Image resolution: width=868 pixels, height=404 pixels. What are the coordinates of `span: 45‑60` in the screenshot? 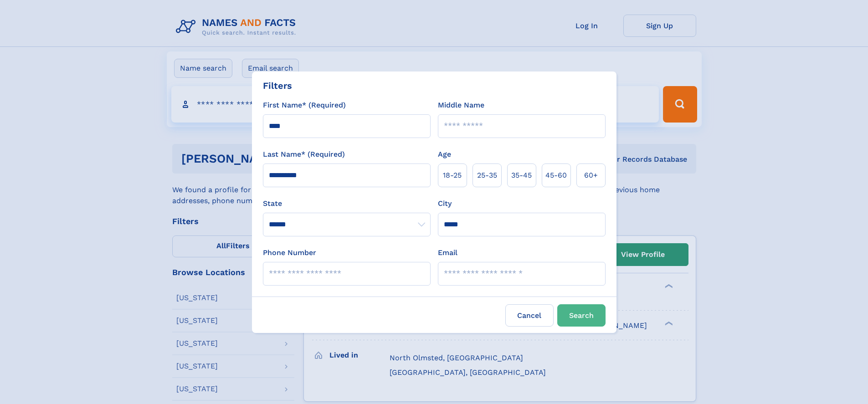 It's located at (556, 175).